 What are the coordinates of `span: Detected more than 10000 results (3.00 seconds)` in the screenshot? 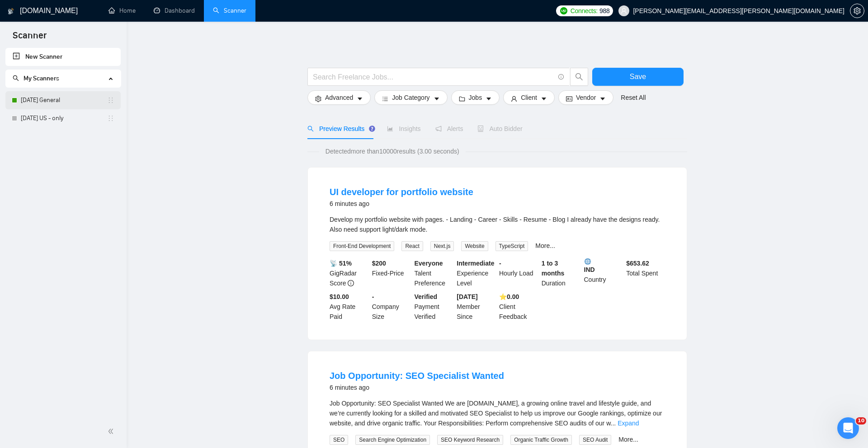 It's located at (393, 152).